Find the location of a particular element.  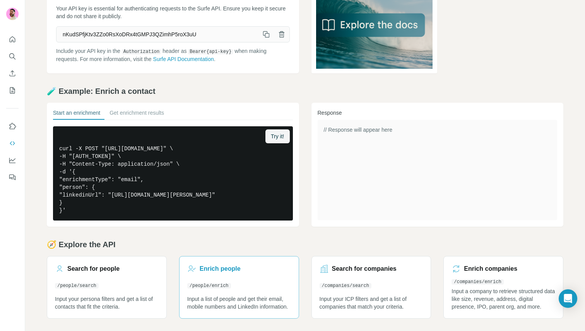

a: Search for companies/companies/searchInput your ICP filters and get a list of companies that matc... is located at coordinates (371, 288).